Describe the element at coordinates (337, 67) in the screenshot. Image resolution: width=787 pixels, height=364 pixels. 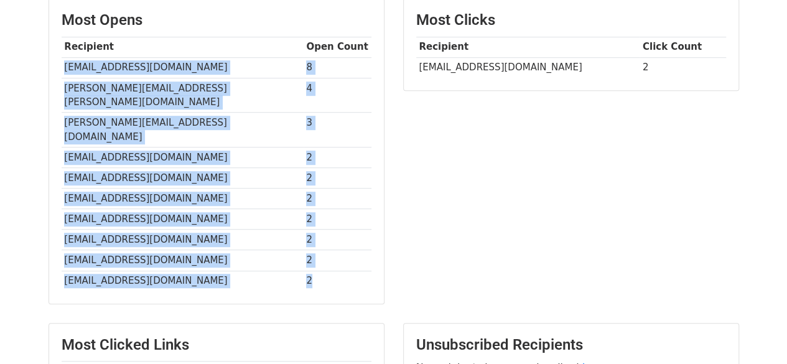
I see `td: 8` at that location.